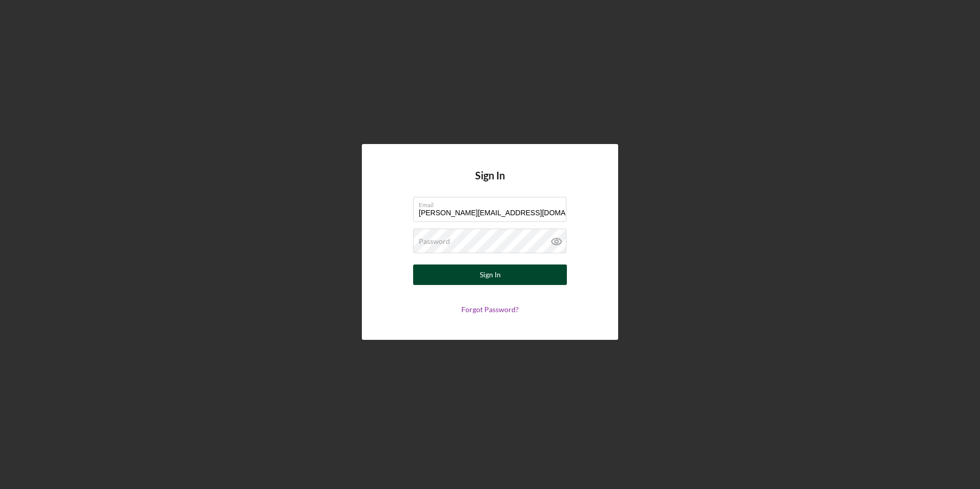 The height and width of the screenshot is (489, 980). Describe the element at coordinates (490, 309) in the screenshot. I see `a: Forgot Password?` at that location.